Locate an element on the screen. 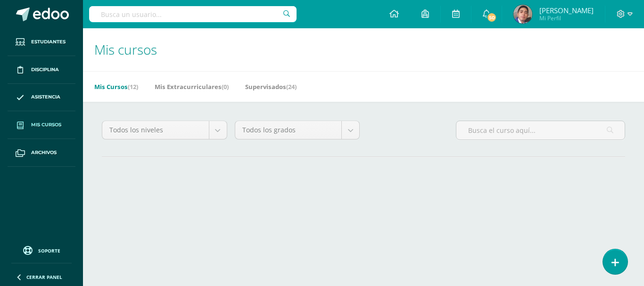 The height and width of the screenshot is (286, 644). span: Mi Perfil is located at coordinates (567, 18).